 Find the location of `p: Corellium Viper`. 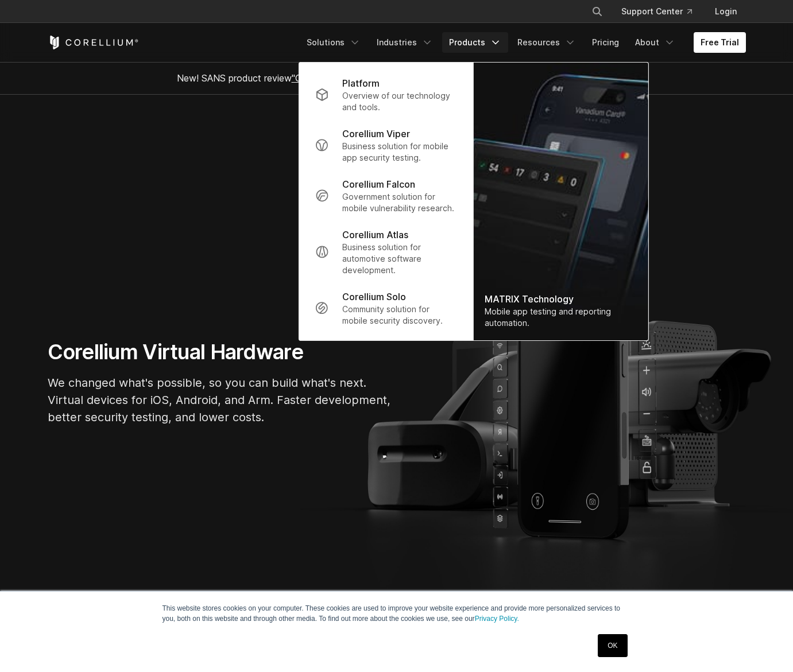

p: Corellium Viper is located at coordinates (376, 134).